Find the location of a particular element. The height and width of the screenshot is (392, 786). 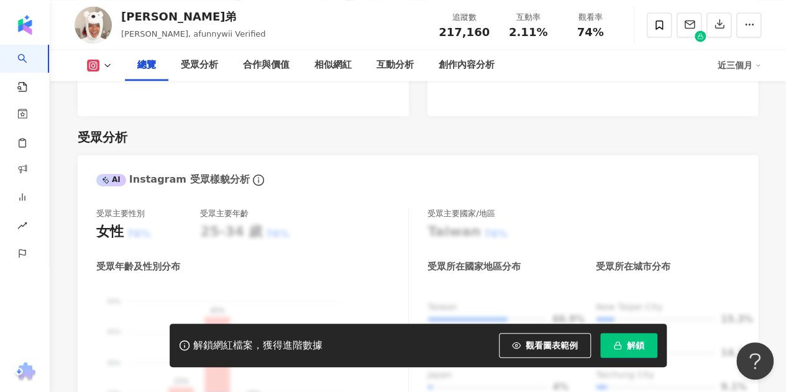

img: logo icon is located at coordinates (25, 25).